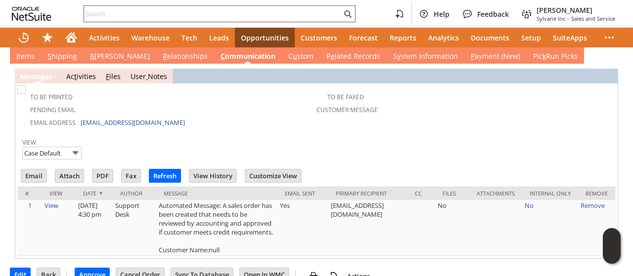 The height and width of the screenshot is (276, 633). Describe the element at coordinates (452, 193) in the screenshot. I see `div: Files` at that location.